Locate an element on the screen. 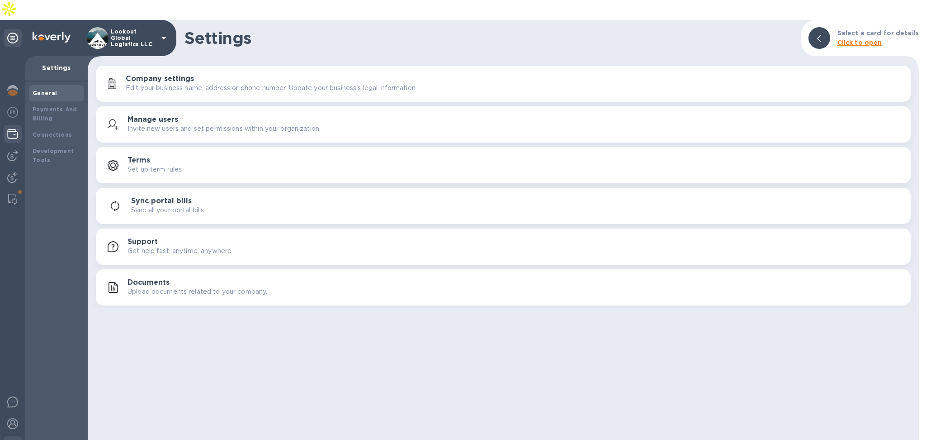  button: TermsSet up term rules is located at coordinates (503, 165).